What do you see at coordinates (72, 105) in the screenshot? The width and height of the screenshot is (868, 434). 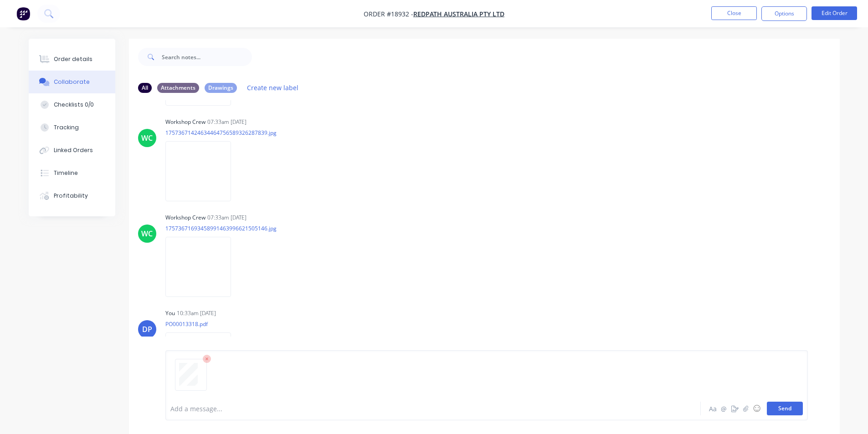 I see `button: Checklists 0/0` at bounding box center [72, 105].